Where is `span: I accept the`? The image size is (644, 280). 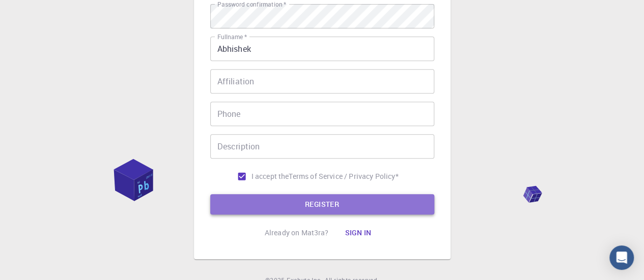 span: I accept the is located at coordinates (270, 176).